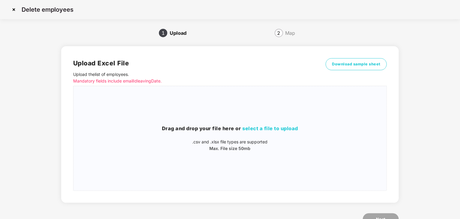  What do you see at coordinates (14, 10) in the screenshot?
I see `img: svg+xml;base64,PHN2ZyBpZD0iQ3Jvc3MtMzJ4MzIiIHhtbG5zPSJodHRwOi8vd3d3LnczLm9yZy8yMDAwL3N2ZyIgd2lkdG...` at bounding box center [14, 10].